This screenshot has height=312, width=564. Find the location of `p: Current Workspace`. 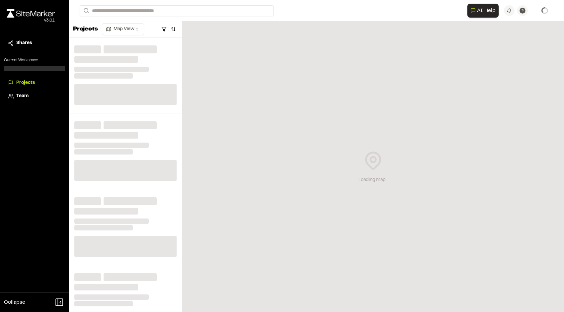

p: Current Workspace is located at coordinates (34, 60).